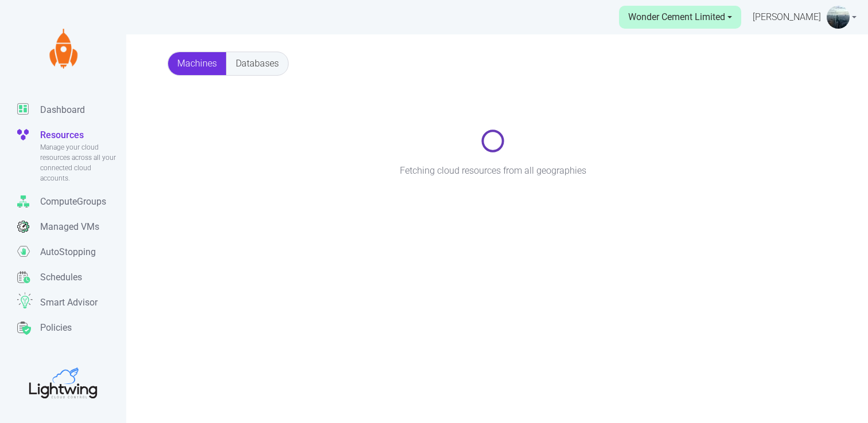 This screenshot has height=423, width=868. I want to click on img: Lightwing, so click(63, 49).